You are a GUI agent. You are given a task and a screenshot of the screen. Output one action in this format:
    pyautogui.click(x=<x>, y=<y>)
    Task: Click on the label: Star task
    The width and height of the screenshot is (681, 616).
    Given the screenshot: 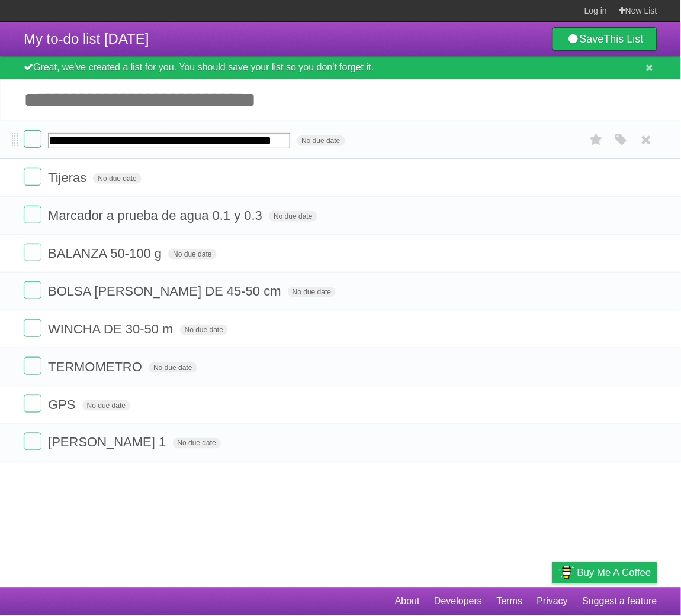 What is the action you would take?
    pyautogui.click(x=596, y=140)
    